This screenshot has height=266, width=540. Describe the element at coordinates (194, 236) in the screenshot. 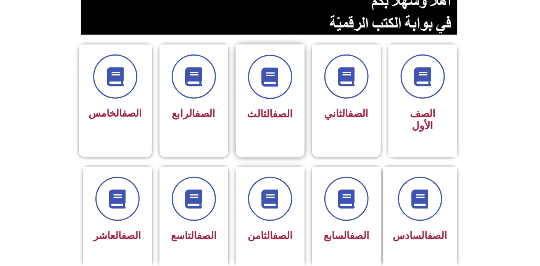

I see `span: التاسع` at that location.